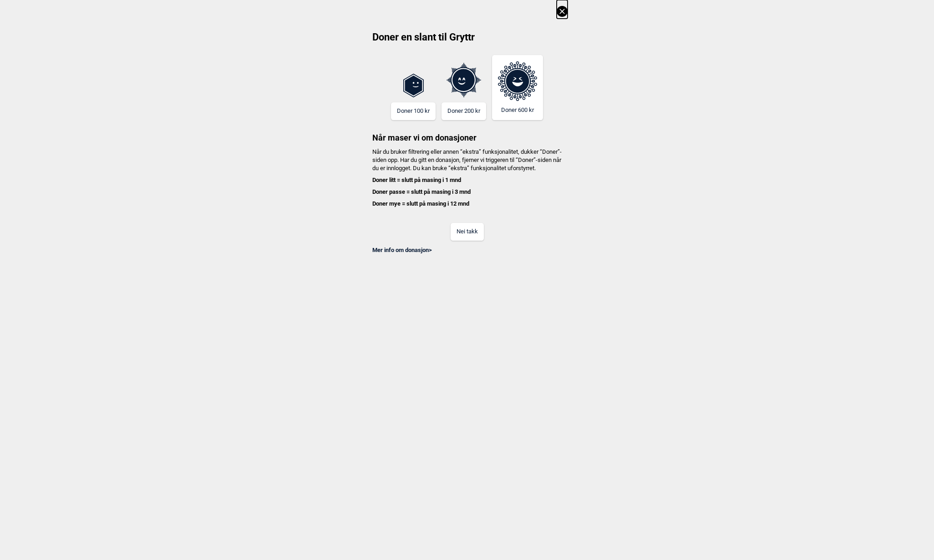  Describe the element at coordinates (467, 41) in the screenshot. I see `h2: Doner en slant til Gryttr` at that location.